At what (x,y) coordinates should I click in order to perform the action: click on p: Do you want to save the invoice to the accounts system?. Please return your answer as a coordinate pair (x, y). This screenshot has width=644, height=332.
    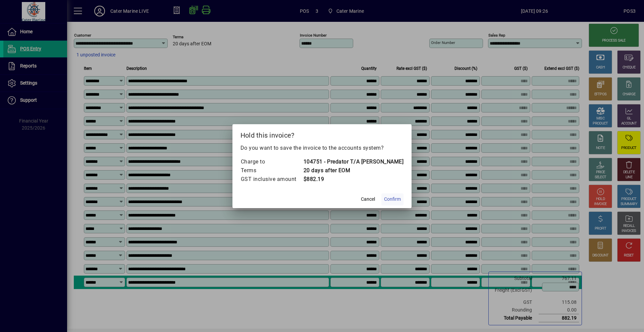
    Looking at the image, I should click on (322, 148).